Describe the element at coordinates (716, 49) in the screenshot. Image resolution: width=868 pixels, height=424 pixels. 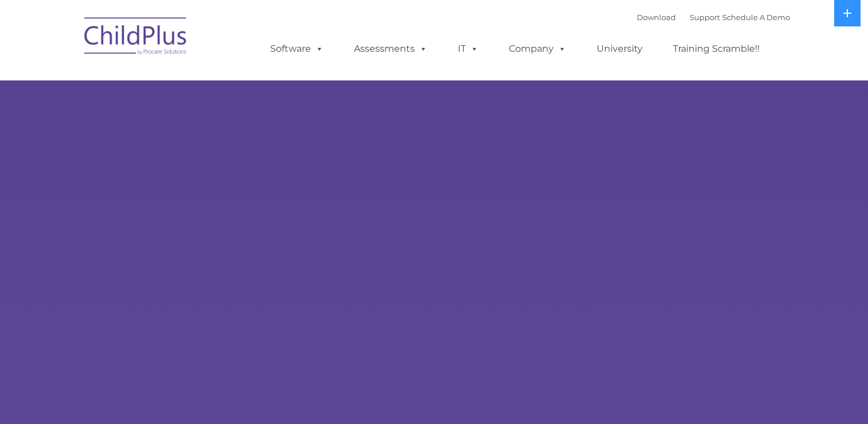
I see `a: Training Scramble!!` at that location.